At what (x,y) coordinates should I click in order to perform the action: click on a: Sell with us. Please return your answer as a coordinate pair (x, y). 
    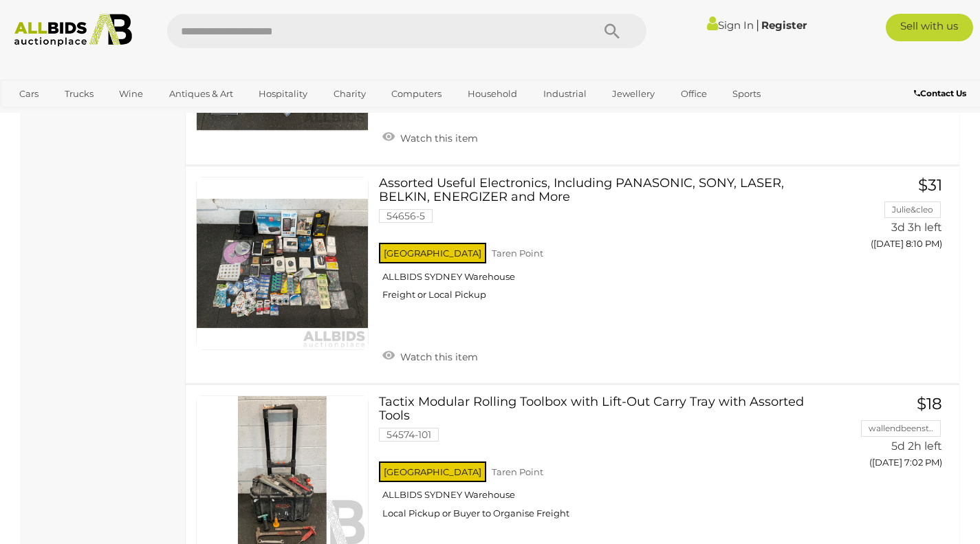
    Looking at the image, I should click on (930, 27).